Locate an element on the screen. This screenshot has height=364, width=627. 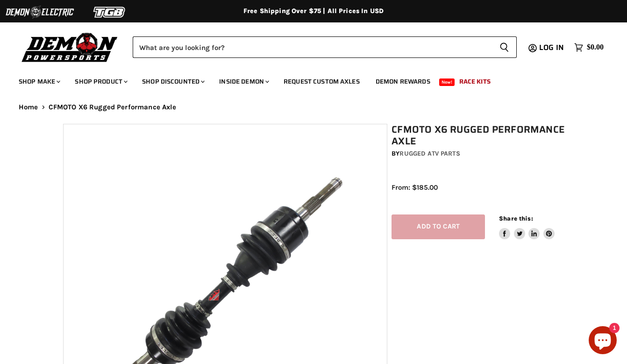
span: Share this: is located at coordinates (516, 218).